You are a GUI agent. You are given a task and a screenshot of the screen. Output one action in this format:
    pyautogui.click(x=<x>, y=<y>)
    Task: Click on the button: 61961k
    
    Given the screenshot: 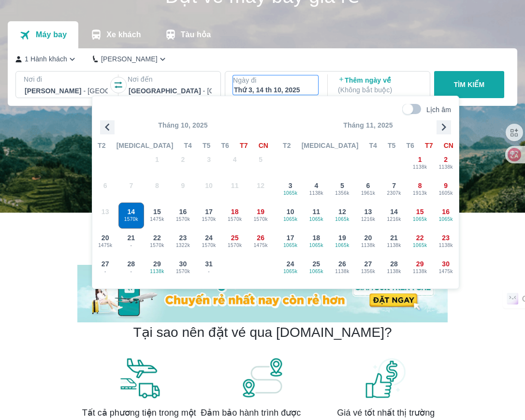 What is the action you would take?
    pyautogui.click(x=368, y=189)
    